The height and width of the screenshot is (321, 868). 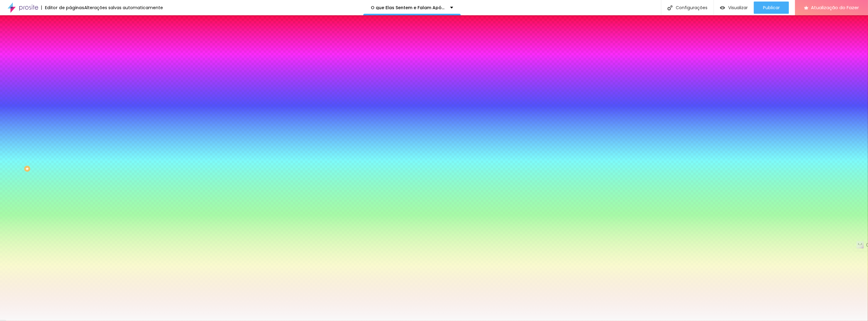 I want to click on font: Configurações, so click(x=691, y=8).